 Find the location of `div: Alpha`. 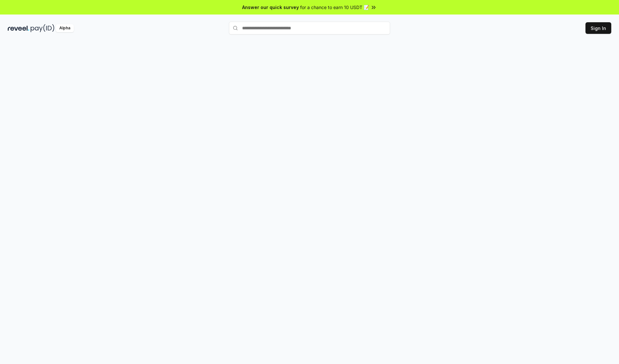

div: Alpha is located at coordinates (65, 28).